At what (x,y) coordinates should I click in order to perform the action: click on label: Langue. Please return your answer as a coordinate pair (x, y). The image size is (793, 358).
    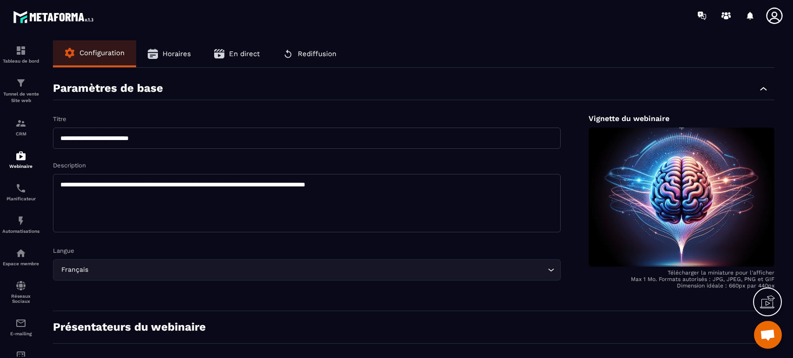
    Looking at the image, I should click on (64, 251).